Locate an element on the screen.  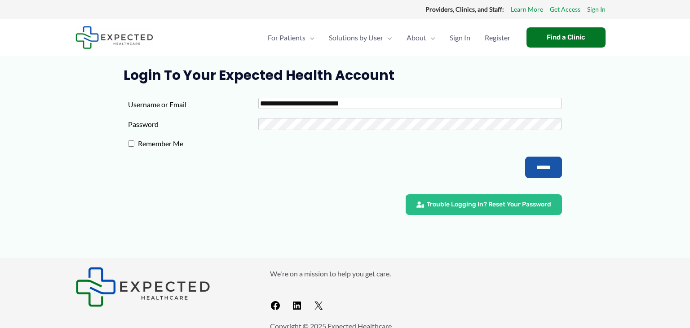
label: Remember Me is located at coordinates (199, 144).